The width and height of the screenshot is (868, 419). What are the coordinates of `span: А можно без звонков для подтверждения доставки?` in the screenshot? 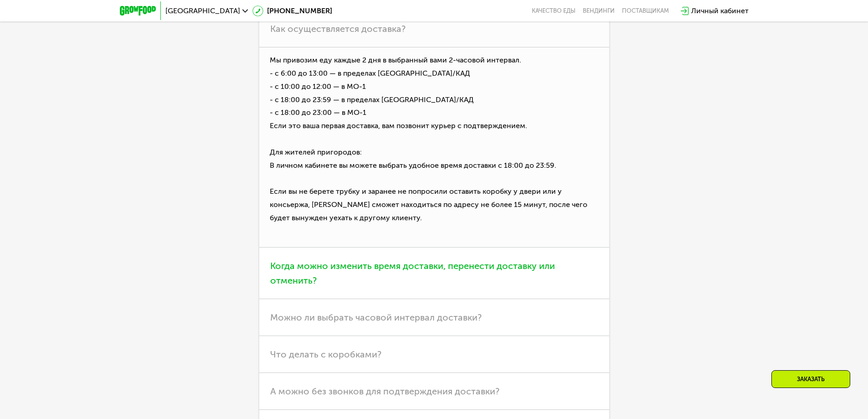 It's located at (385, 391).